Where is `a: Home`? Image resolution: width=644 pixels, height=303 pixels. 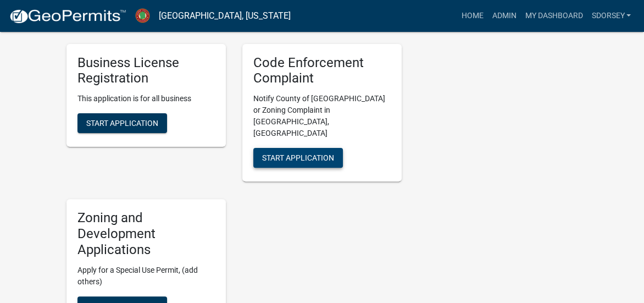
a: Home is located at coordinates (472, 16).